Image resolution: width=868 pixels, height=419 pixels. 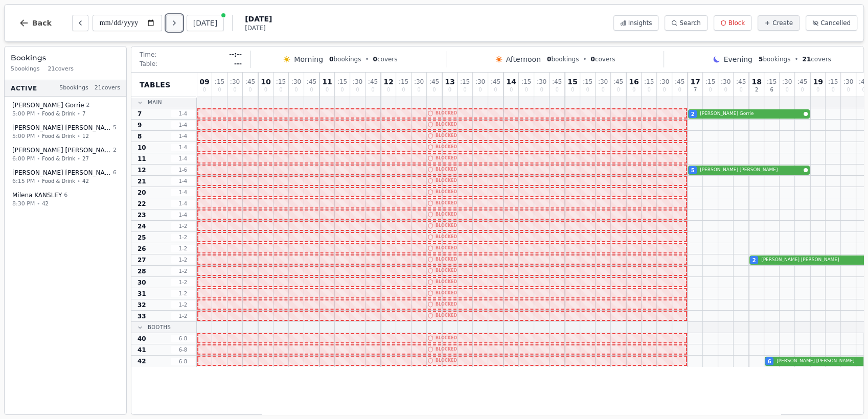 What do you see at coordinates (140, 125) in the screenshot?
I see `span: 9` at bounding box center [140, 125].